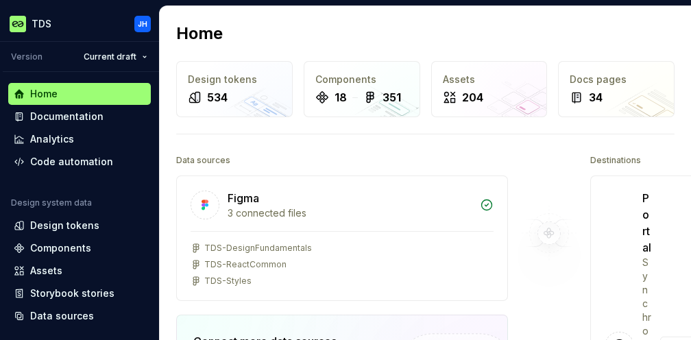 The height and width of the screenshot is (340, 691). What do you see at coordinates (18, 24) in the screenshot?
I see `img: c8550e5c-f519-4da4-be5f-50b4e1e1b59d.png` at bounding box center [18, 24].